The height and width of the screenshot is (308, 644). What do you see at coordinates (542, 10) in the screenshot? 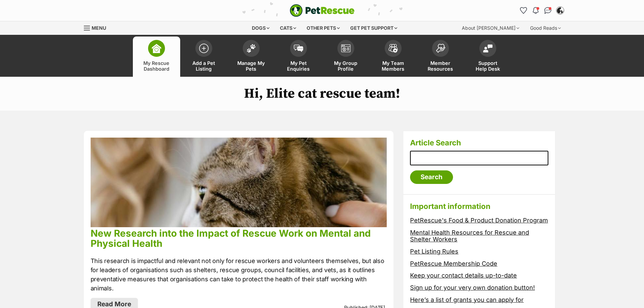
I see `ul: Account quick links` at bounding box center [542, 10].